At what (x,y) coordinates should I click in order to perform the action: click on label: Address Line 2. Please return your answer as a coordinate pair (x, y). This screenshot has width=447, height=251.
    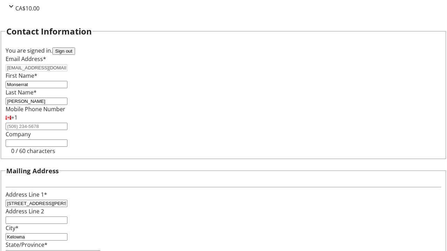
    Looking at the image, I should click on (25, 212).